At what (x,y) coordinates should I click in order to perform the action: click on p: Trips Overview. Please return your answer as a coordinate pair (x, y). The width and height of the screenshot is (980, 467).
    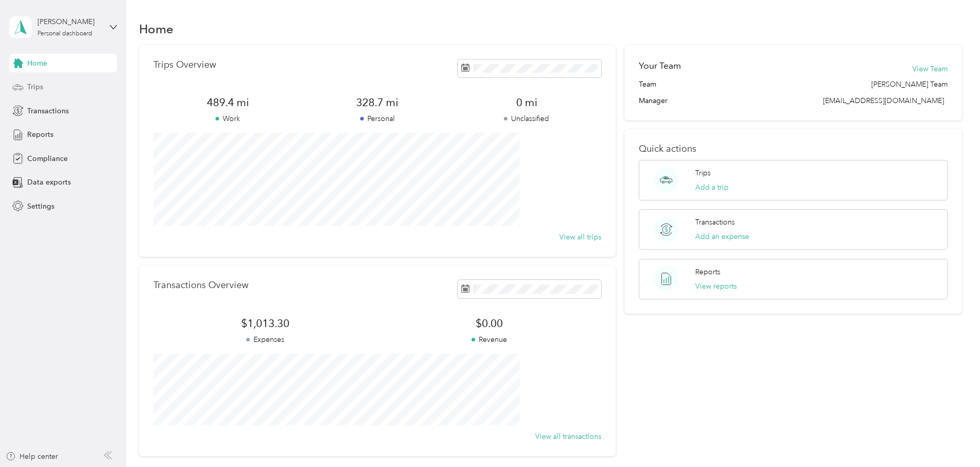
    Looking at the image, I should click on (185, 65).